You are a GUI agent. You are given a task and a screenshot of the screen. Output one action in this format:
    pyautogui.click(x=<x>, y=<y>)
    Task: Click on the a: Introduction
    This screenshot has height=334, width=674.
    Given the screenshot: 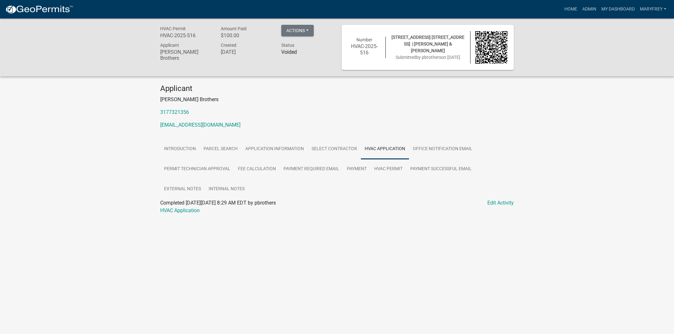 What is the action you would take?
    pyautogui.click(x=180, y=149)
    